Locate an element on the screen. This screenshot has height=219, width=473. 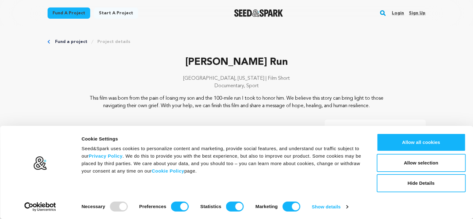
p: This film was born from the pain of losing my son and the 100-mile run I took to honor him. We be... is located at coordinates (237, 102).